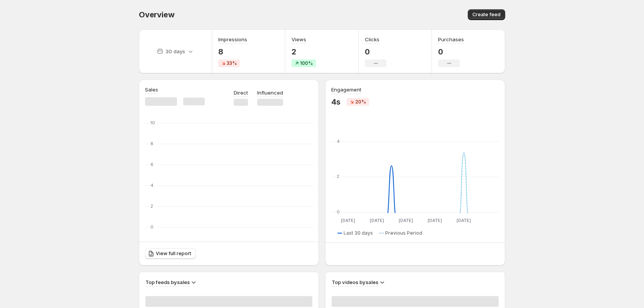 Image resolution: width=644 pixels, height=308 pixels. I want to click on p: 4s, so click(336, 102).